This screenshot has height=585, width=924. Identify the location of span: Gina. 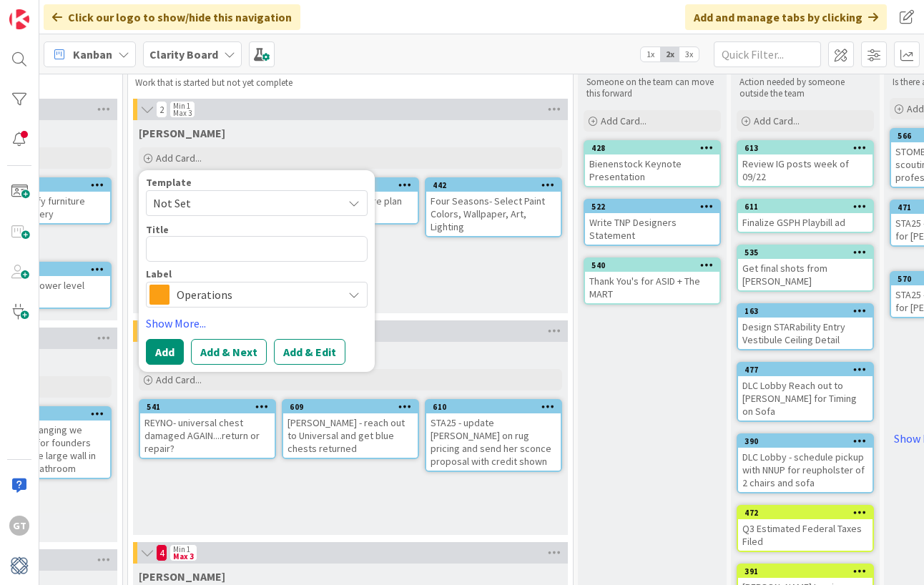
(181, 133).